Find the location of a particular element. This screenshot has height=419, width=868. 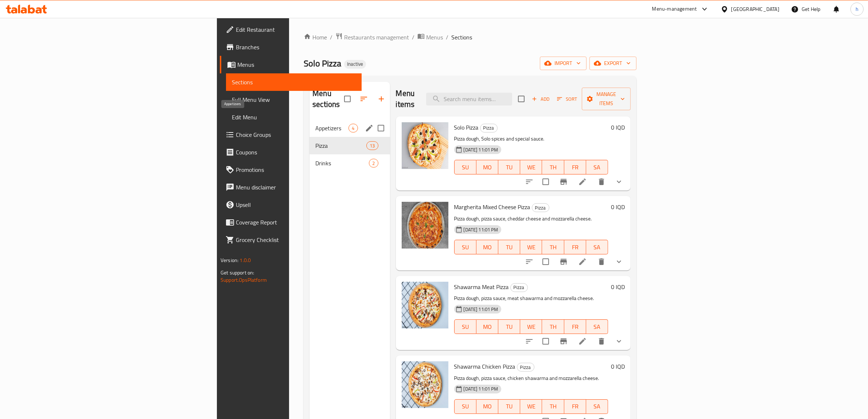

button: export is located at coordinates (613, 64).